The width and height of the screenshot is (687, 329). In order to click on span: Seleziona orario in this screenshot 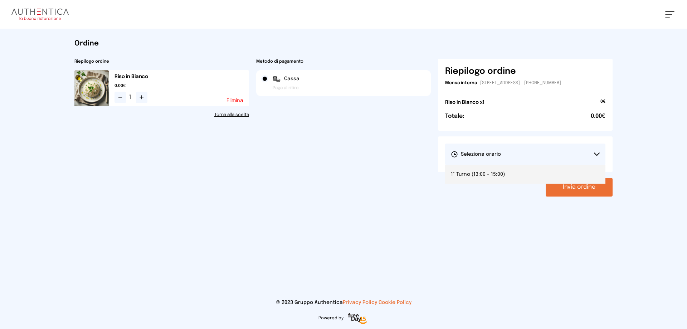, I will do `click(476, 154)`.